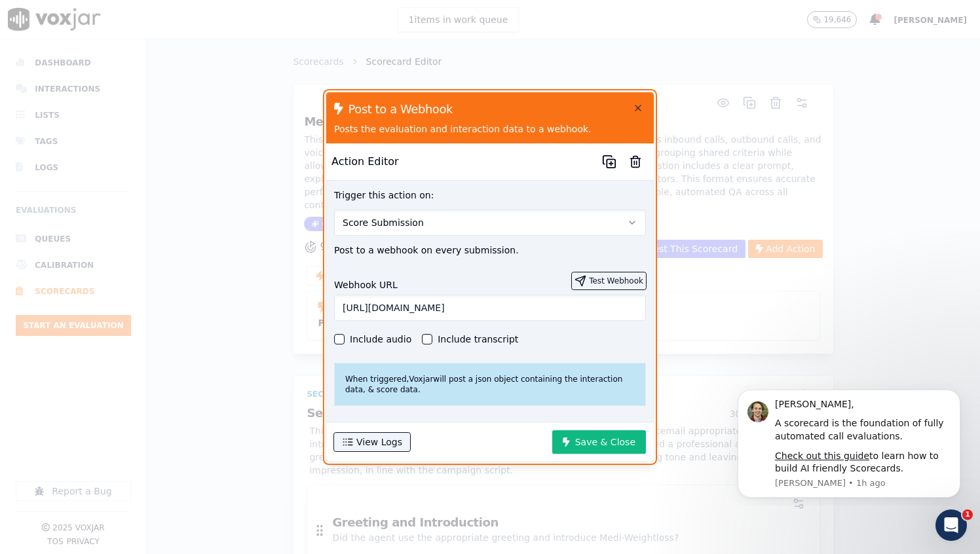 The image size is (980, 554). Describe the element at coordinates (599, 442) in the screenshot. I see `button: Save & Close` at that location.